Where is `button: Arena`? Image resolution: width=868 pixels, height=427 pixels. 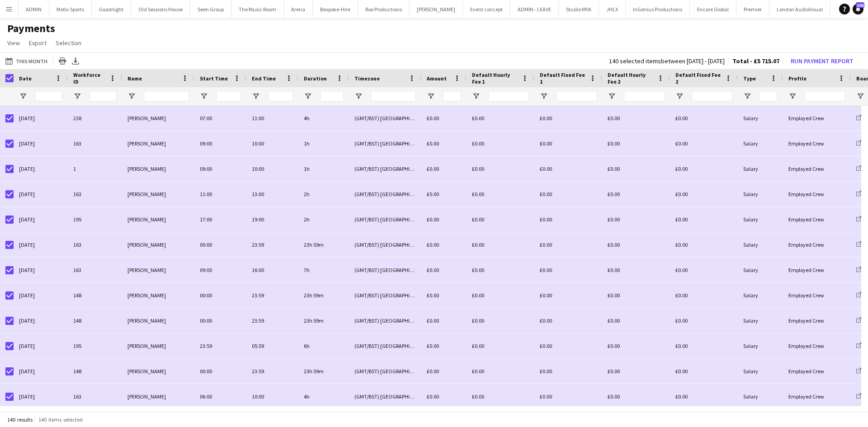 button: Arena is located at coordinates (299, 9).